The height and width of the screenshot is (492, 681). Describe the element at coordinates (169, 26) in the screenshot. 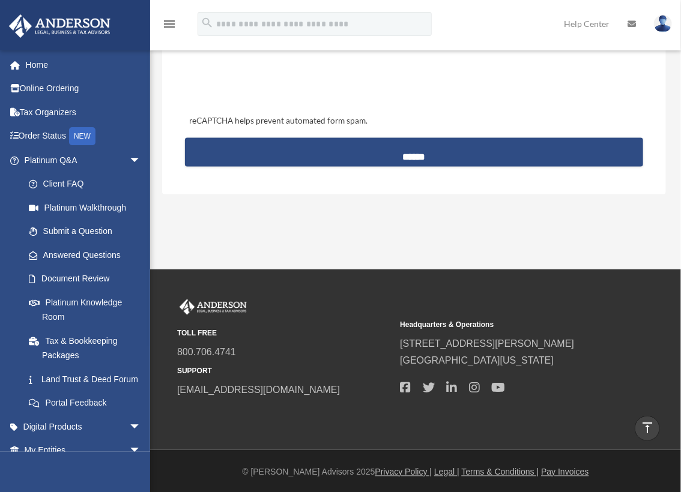

I see `a: menu` at that location.